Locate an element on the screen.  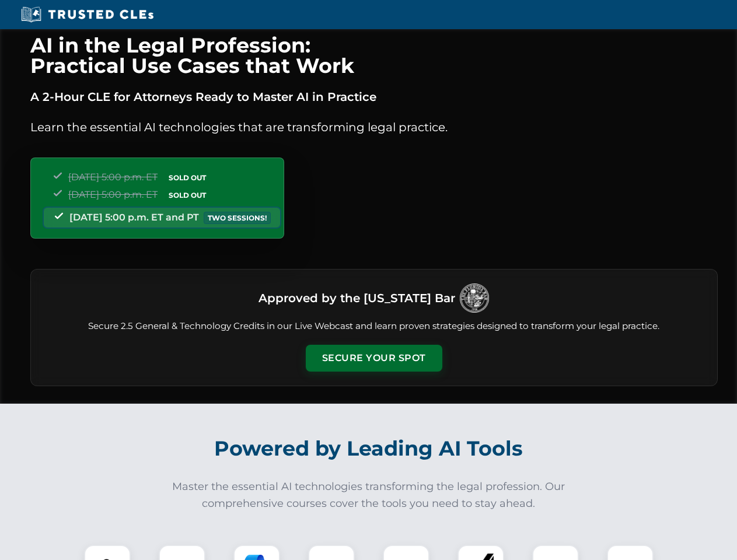
p: Secure 2.5 General & Technology Credits in our Live Webcast and learn proven strategies designed ... is located at coordinates (374, 326).